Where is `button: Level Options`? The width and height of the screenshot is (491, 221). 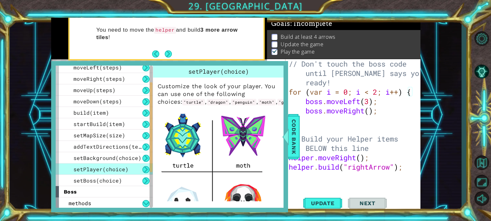
button: Level Options is located at coordinates (482, 38).